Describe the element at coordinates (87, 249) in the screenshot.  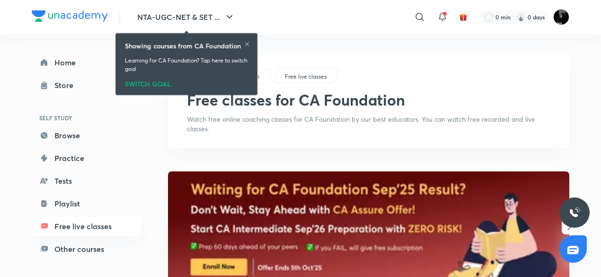
I see `a: Other courses` at that location.